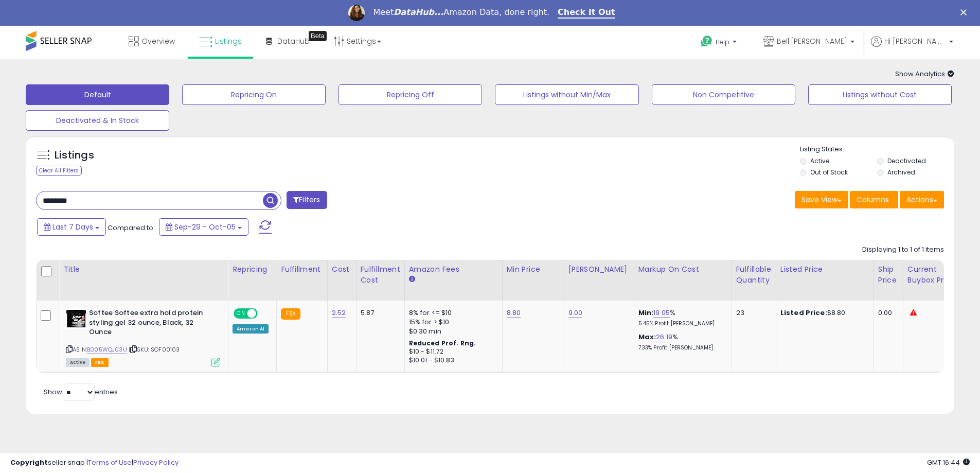 The width and height of the screenshot is (980, 473). I want to click on button: Actions, so click(922, 199).